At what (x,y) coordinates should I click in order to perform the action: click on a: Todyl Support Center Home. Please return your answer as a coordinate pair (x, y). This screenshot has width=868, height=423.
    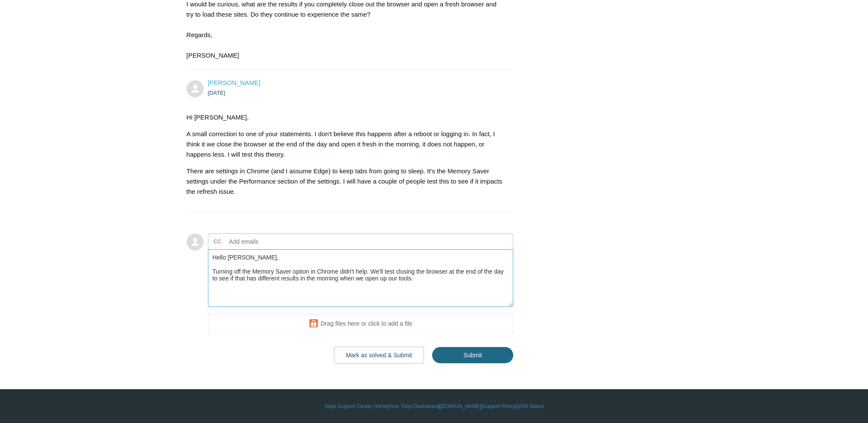
    Looking at the image, I should click on (356, 407).